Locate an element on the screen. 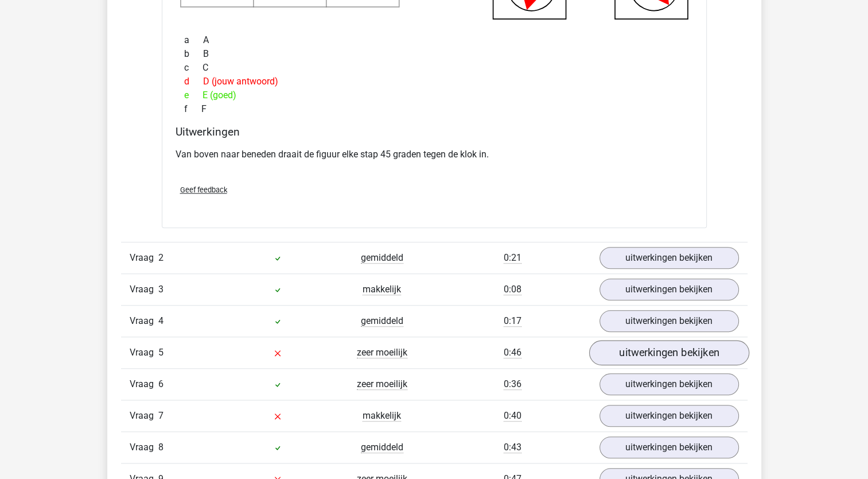  span: 0:43 is located at coordinates (513, 447).